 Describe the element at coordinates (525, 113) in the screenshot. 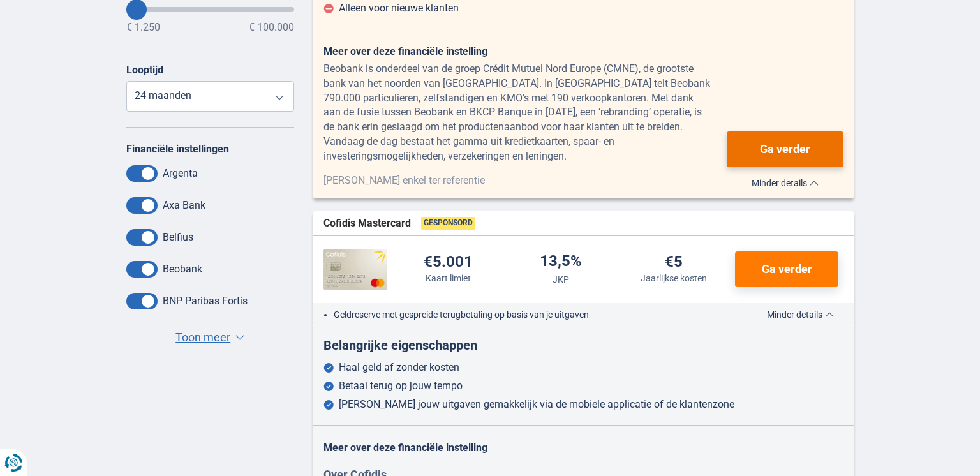

I see `div: Beobank is onderdeel van de groep Crédit Mutuel Nord Europe (CMNE), de grootste bank van het noor...` at that location.